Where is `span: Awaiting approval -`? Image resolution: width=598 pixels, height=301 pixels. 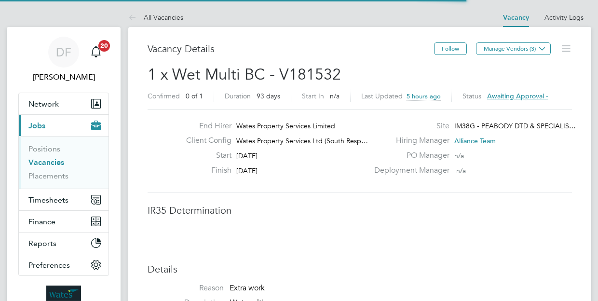 span: Awaiting approval - is located at coordinates (518, 96).